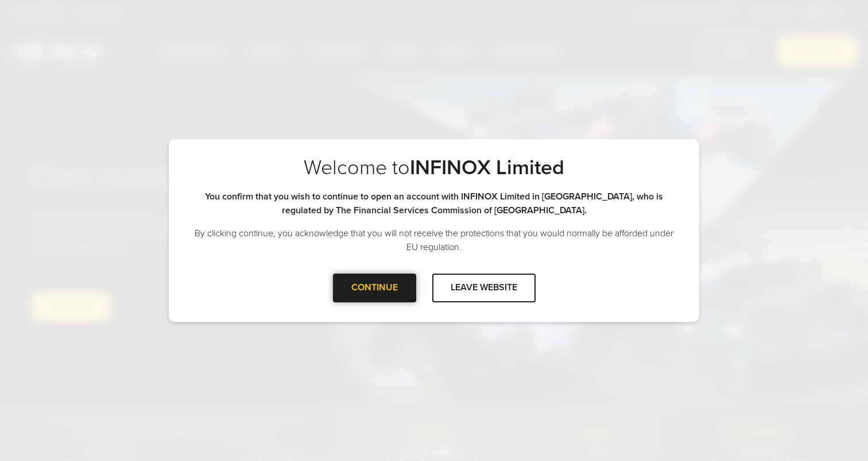 This screenshot has width=868, height=461. What do you see at coordinates (484, 287) in the screenshot?
I see `div: LEAVE WEBSITE` at bounding box center [484, 287].